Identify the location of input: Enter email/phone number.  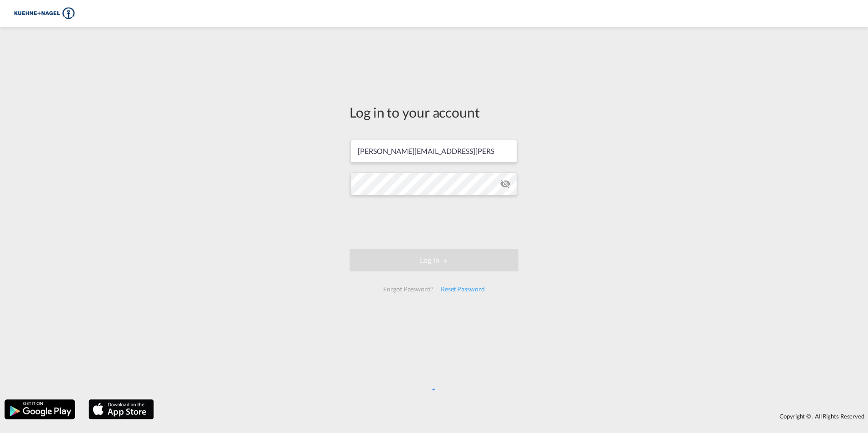
(433, 151).